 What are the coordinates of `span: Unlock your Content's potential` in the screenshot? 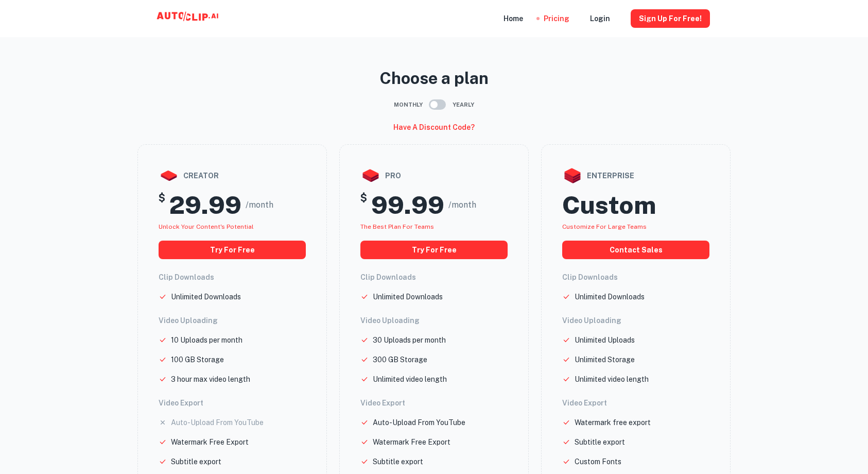 It's located at (206, 227).